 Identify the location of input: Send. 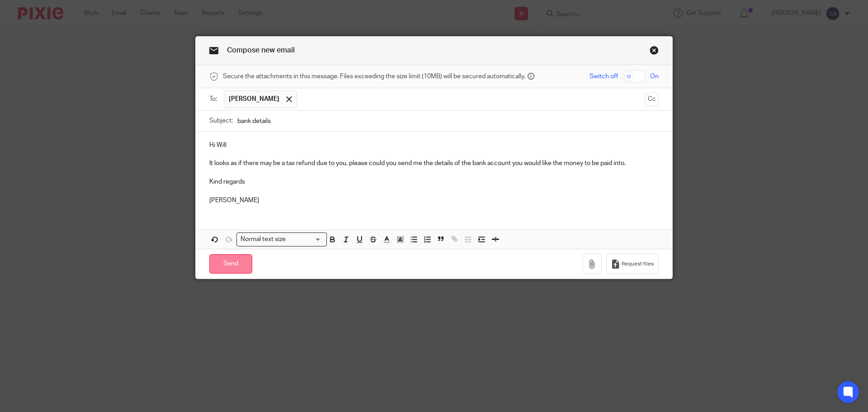
(230, 263).